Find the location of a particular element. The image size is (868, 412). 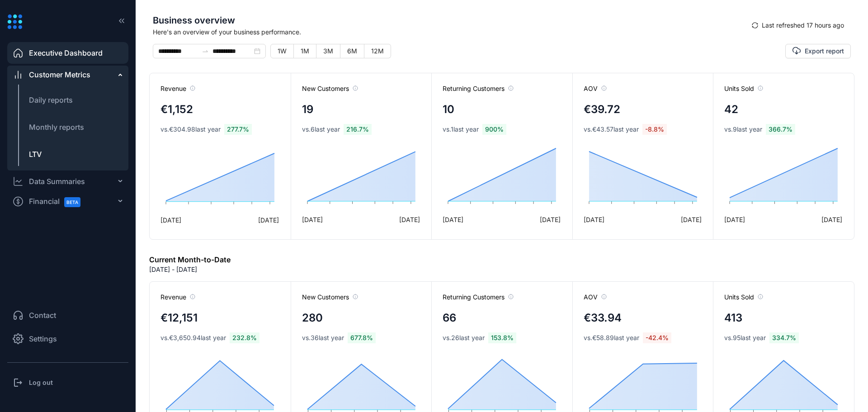

h4: €12,151 is located at coordinates (179, 318).